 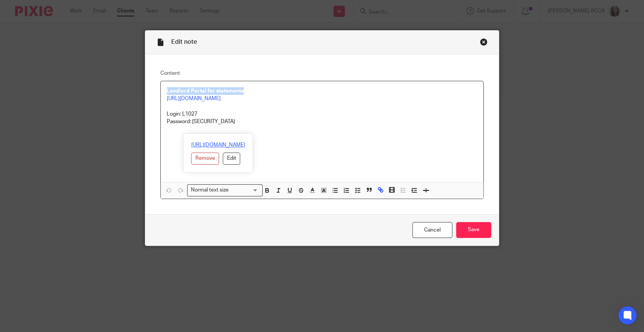 What do you see at coordinates (210, 190) in the screenshot?
I see `span: Normal text size` at bounding box center [210, 190].